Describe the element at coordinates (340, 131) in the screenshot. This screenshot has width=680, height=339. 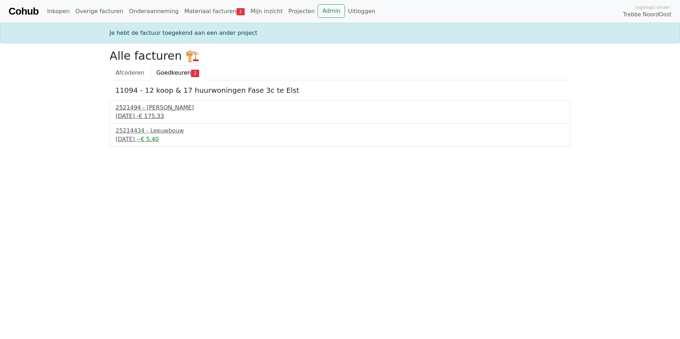
I see `div: 25214434 - Leeuwbouw` at that location.